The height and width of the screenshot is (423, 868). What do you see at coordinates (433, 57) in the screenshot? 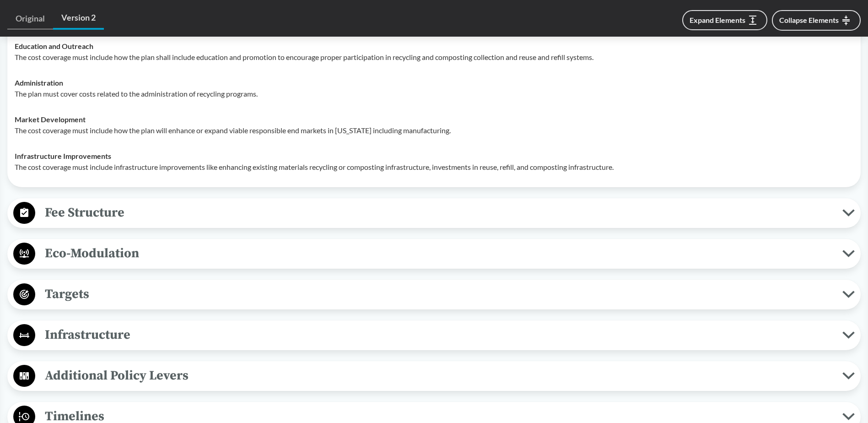
I see `p: The cost coverage must include how the plan shall include education and promotion to encourage pr...` at bounding box center [433, 57].